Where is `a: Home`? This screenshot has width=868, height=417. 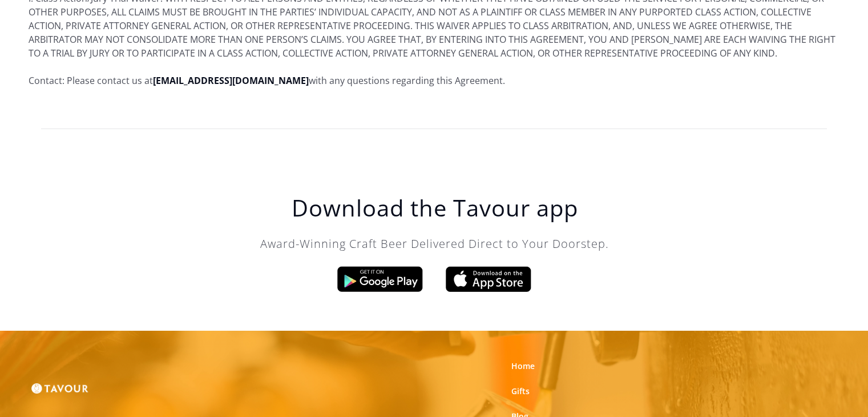 a: Home is located at coordinates (522, 366).